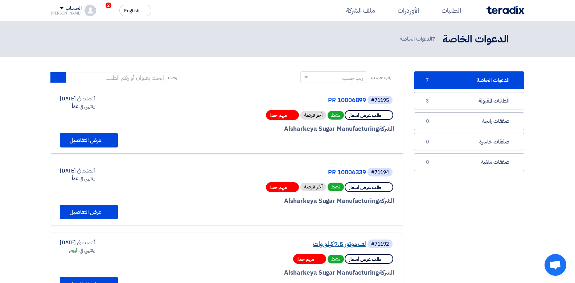 This screenshot has height=283, width=575. What do you see at coordinates (380, 244) in the screenshot?
I see `div: #71192` at bounding box center [380, 244].